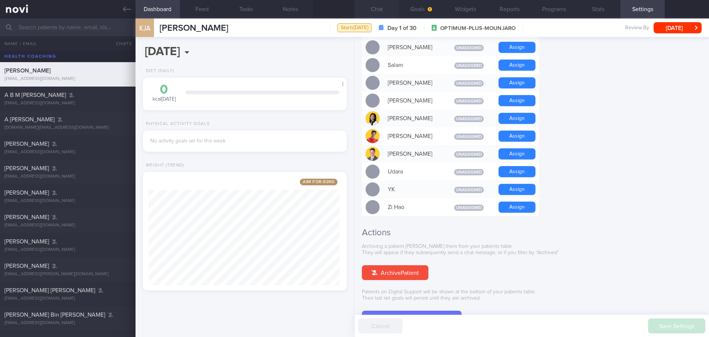  Describe the element at coordinates (637, 28) in the screenshot. I see `span: Review By` at that location.